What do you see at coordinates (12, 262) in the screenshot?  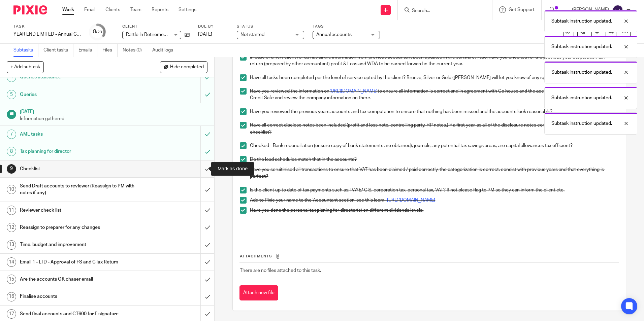 I see `div: 14` at bounding box center [12, 262].